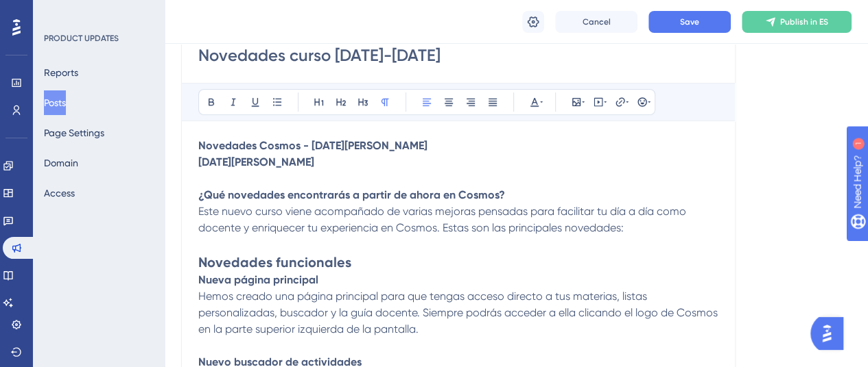 This screenshot has height=367, width=868. I want to click on span: Need Help?, so click(59, 12).